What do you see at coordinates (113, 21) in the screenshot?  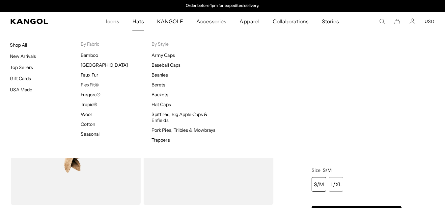 I see `a: Icons` at bounding box center [113, 21].